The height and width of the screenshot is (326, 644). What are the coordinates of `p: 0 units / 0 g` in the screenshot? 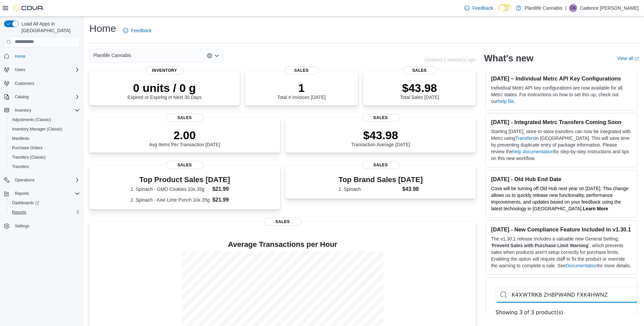 It's located at (164, 88).